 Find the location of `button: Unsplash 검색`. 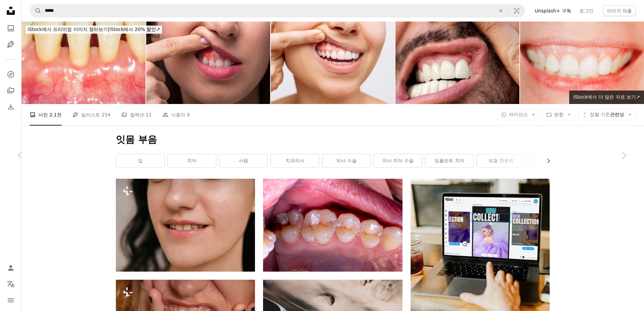

button: Unsplash 검색 is located at coordinates (36, 11).